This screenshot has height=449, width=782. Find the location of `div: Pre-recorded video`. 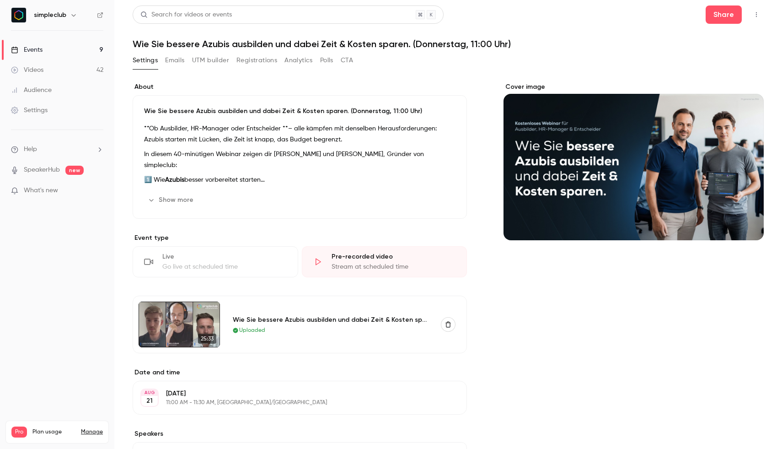

div: Pre-recorded video is located at coordinates (394, 257).